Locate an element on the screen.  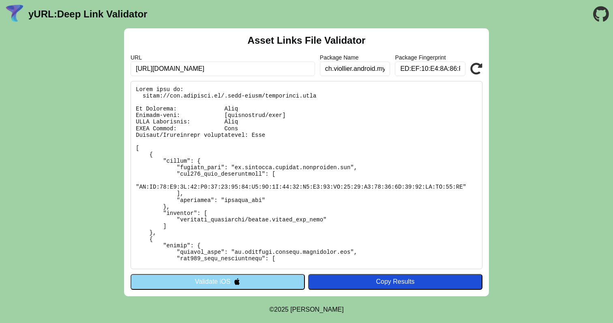
button: Validate iOS is located at coordinates (218, 282).